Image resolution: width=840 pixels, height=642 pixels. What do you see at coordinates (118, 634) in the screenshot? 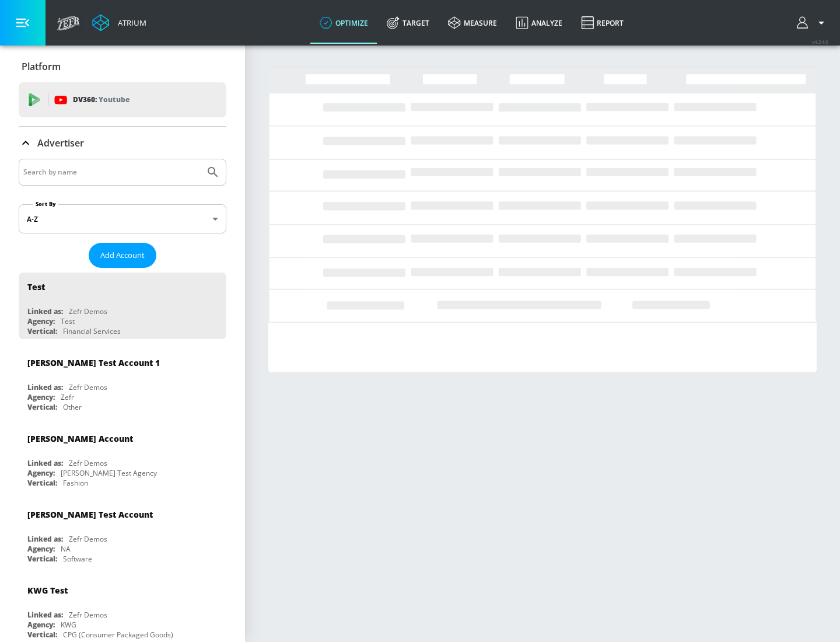
I see `div: CPG (Consumer Packaged Goods)` at bounding box center [118, 634].